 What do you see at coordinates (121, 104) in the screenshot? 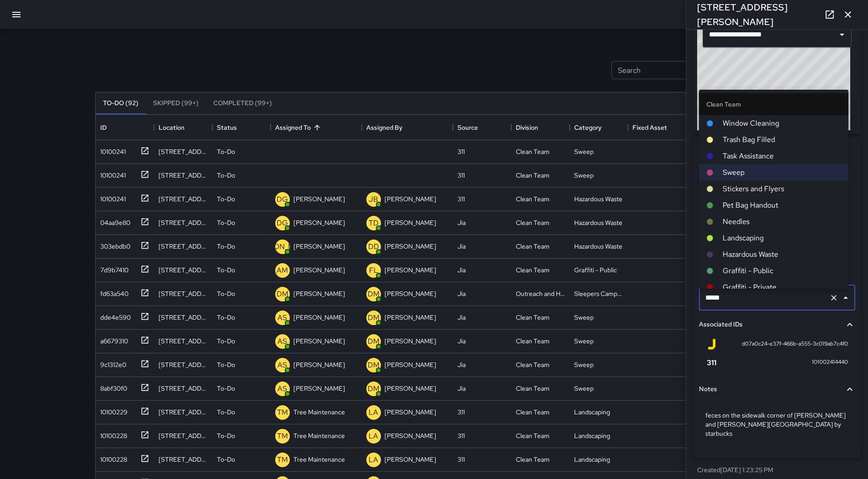
I see `button: To-Do (92)` at bounding box center [121, 104].